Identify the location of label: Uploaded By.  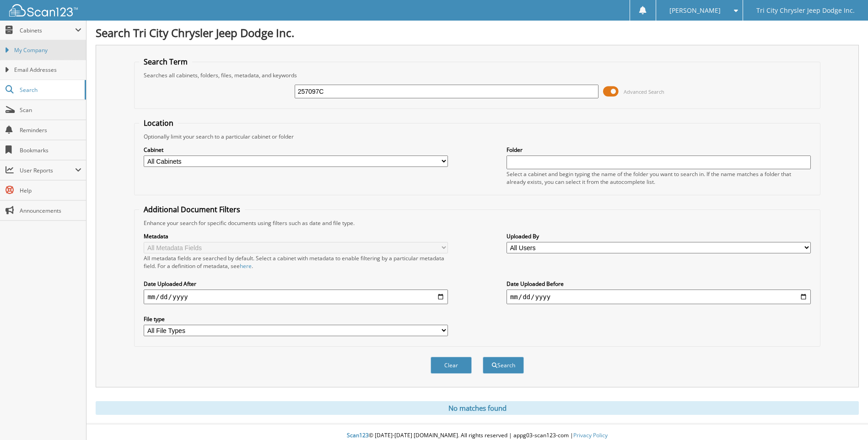
(659, 236).